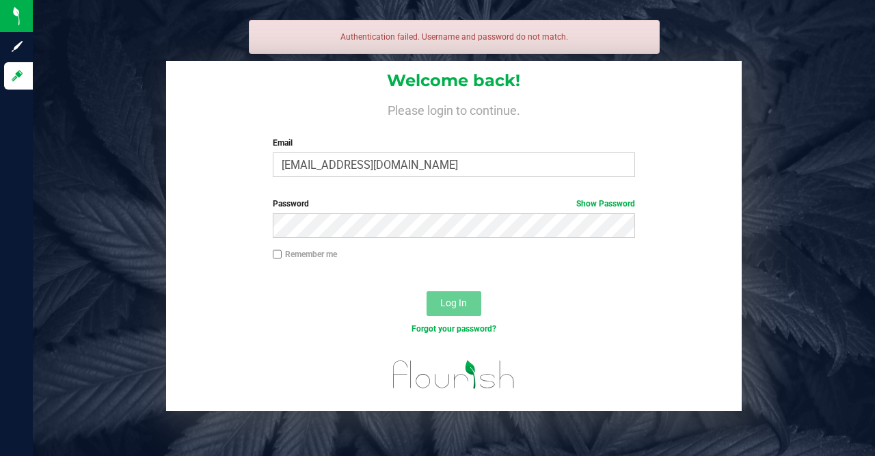  I want to click on img: flourish_logo.svg, so click(454, 374).